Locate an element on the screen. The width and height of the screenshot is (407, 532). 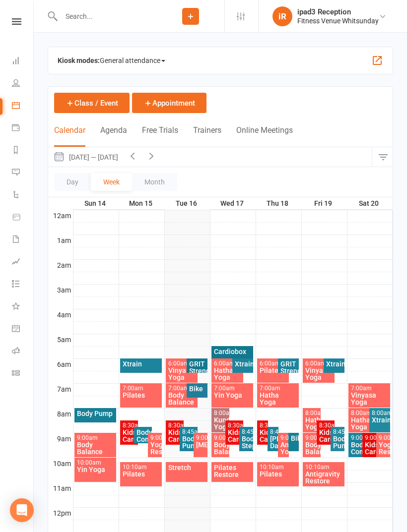
button: Online Meetings is located at coordinates (265, 136).